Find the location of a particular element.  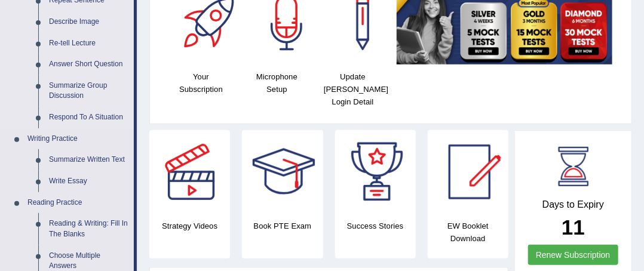

a: Respond To A Situation is located at coordinates (88, 118).